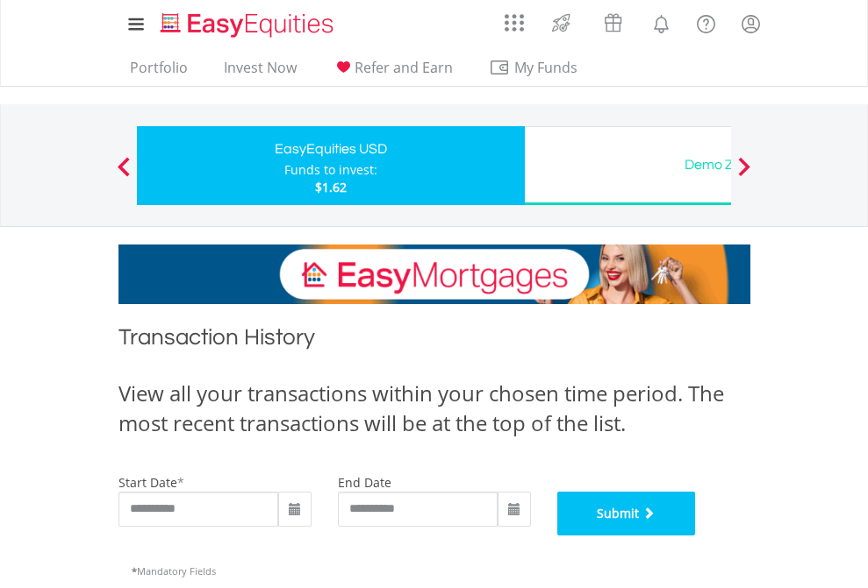 This screenshot has width=868, height=588. What do you see at coordinates (404, 68) in the screenshot?
I see `span: Refer and Earn` at bounding box center [404, 68].